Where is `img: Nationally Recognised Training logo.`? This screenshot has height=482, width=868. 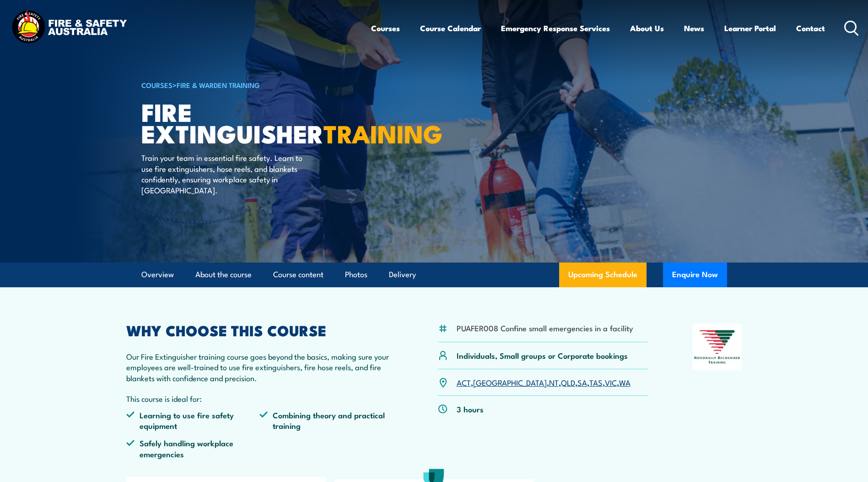 img: Nationally Recognised Training logo. is located at coordinates (717, 347).